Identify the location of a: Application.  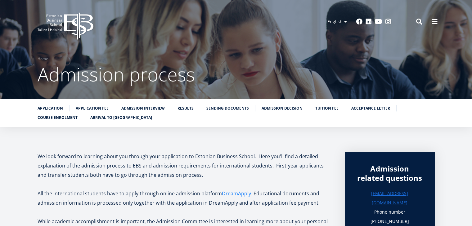
(50, 109).